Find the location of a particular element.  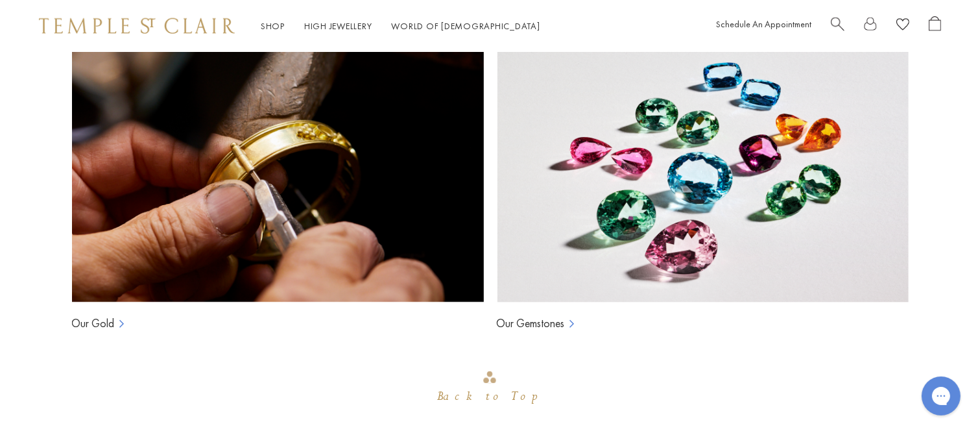

img: Temple St. Clair is located at coordinates (137, 26).